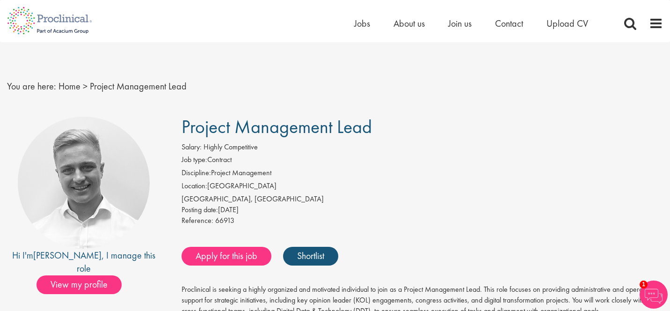 This screenshot has width=670, height=311. Describe the element at coordinates (196, 173) in the screenshot. I see `label: Discipline:` at that location.